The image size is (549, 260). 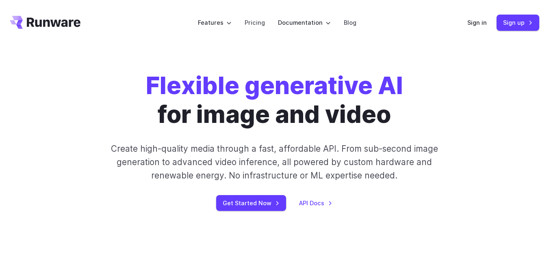 I want to click on label: Documentation, so click(x=304, y=22).